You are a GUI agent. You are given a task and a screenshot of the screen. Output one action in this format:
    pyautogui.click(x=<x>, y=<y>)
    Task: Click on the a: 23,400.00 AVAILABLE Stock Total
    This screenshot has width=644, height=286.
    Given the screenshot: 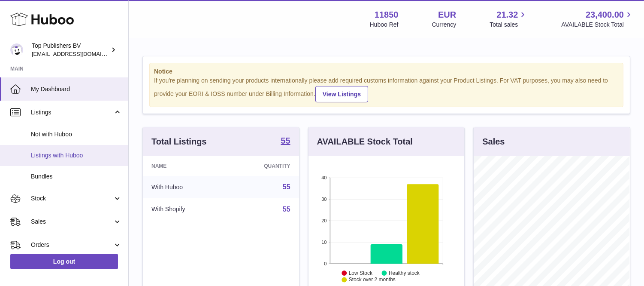 What is the action you would take?
    pyautogui.click(x=597, y=19)
    